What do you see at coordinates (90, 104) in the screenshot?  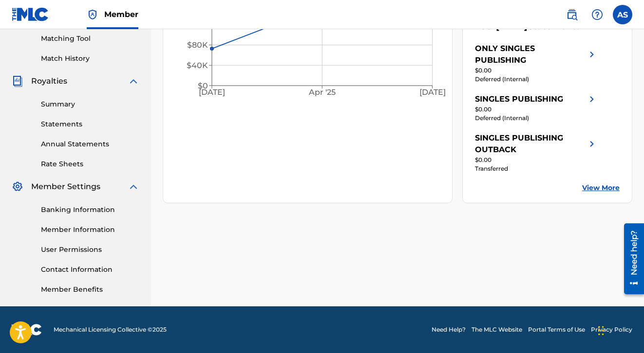 I see `a: Summary` at bounding box center [90, 104].